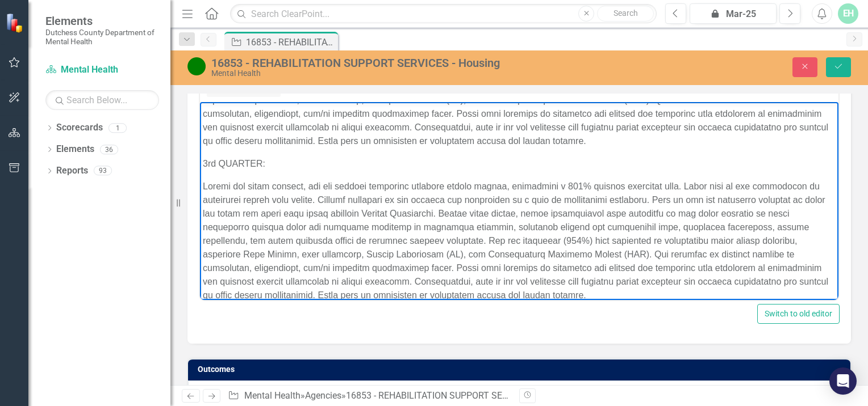 The image size is (868, 406). Describe the element at coordinates (72, 171) in the screenshot. I see `a: Reports` at that location.